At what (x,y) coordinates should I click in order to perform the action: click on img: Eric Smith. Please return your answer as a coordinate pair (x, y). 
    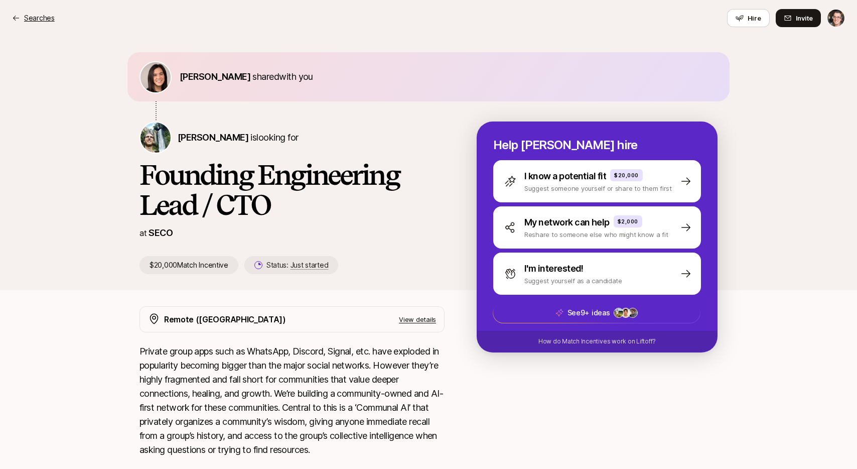
    Looking at the image, I should click on (836, 18).